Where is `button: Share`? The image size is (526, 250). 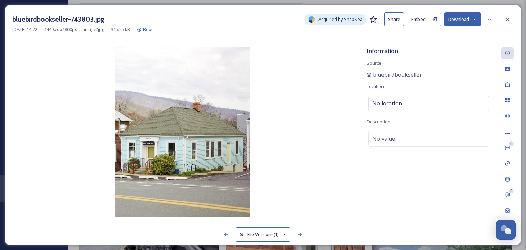
button: Share is located at coordinates (394, 19).